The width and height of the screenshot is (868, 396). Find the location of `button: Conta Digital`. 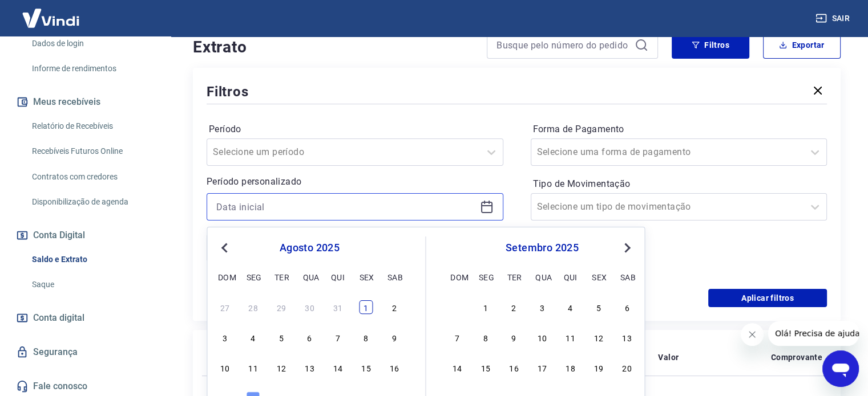

button: Conta Digital is located at coordinates (85, 236).